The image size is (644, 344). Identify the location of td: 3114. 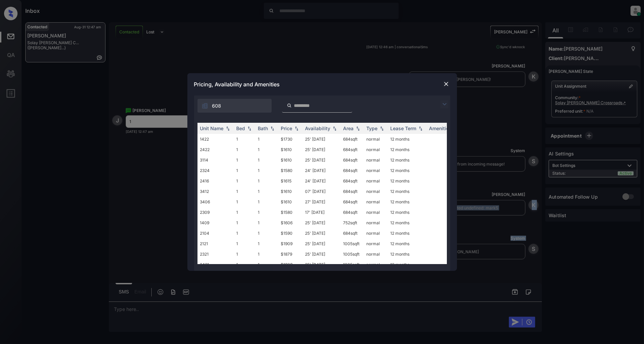
(216, 160).